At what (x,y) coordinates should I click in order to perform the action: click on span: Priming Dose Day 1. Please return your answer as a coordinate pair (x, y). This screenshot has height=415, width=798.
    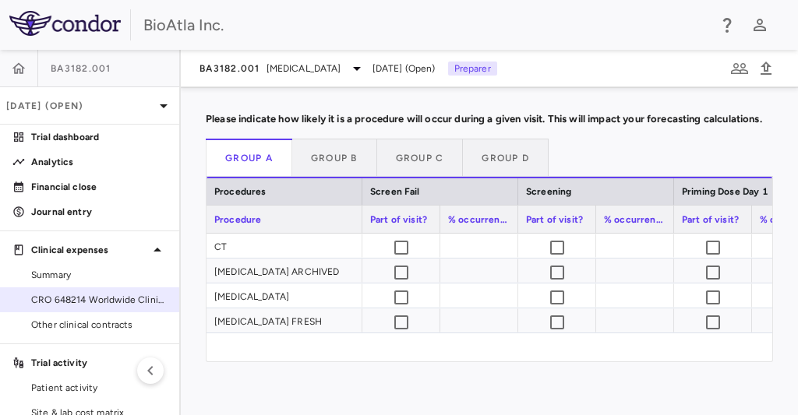
    Looking at the image, I should click on (725, 192).